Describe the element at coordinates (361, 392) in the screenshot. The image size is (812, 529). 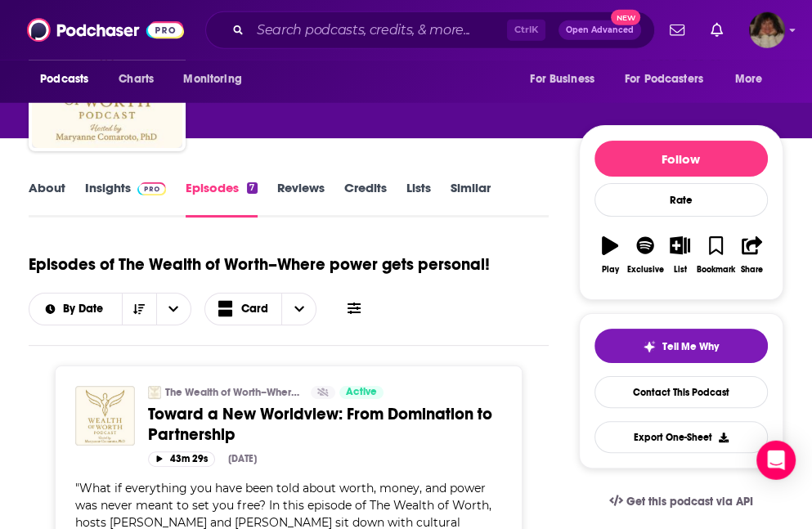
I see `a: Active` at that location.